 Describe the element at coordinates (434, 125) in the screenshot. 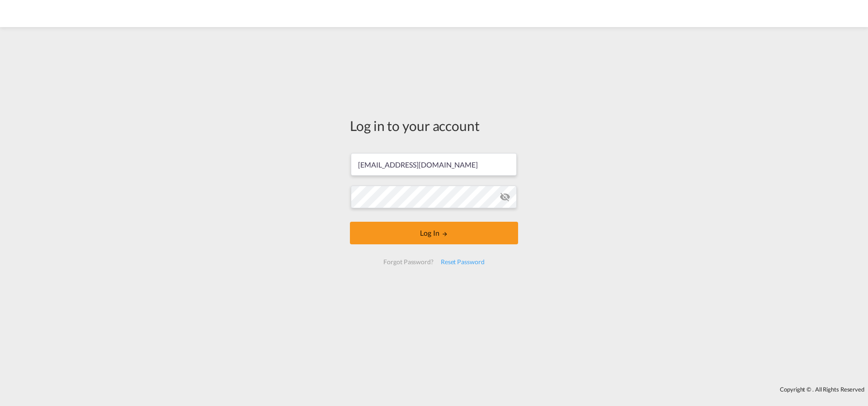

I see `div: Log in to your account` at that location.